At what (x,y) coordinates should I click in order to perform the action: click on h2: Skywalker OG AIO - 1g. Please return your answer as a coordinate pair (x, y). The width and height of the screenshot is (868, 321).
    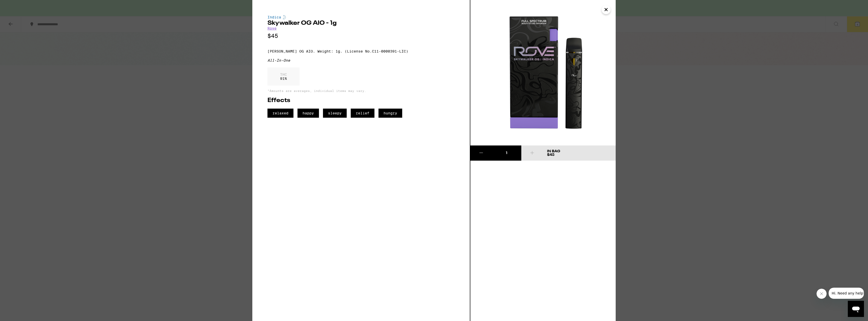
    Looking at the image, I should click on (361, 23).